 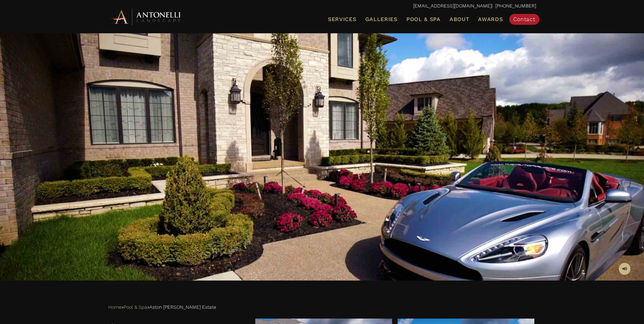 What do you see at coordinates (146, 17) in the screenshot?
I see `img: Antonelli Horizontal Logo` at bounding box center [146, 17].